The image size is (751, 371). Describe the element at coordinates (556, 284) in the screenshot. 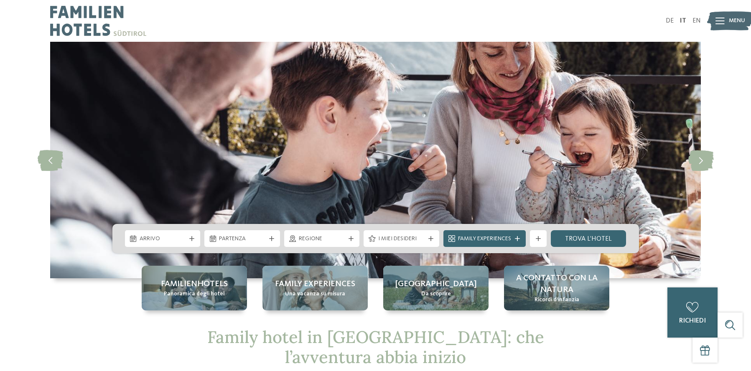

I see `span: A contatto con la natura` at that location.